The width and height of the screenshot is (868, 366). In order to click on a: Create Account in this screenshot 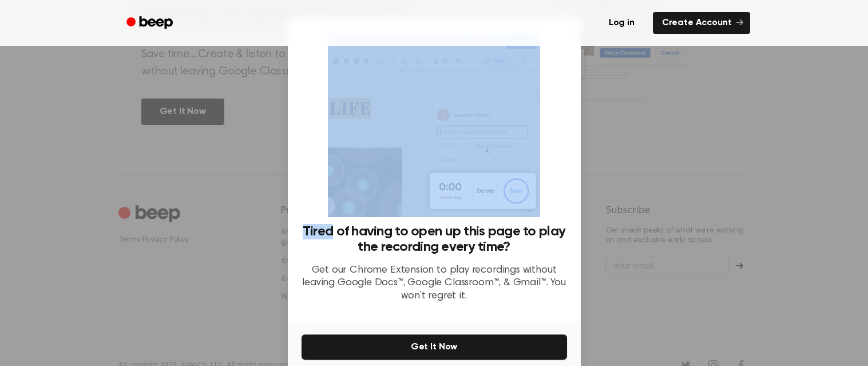, I will do `click(701, 23)`.